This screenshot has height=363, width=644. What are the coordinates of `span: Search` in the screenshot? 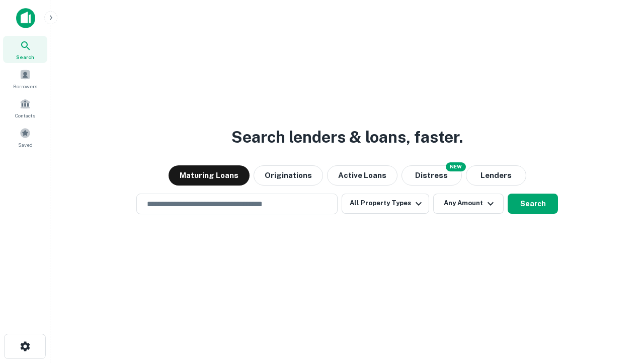 It's located at (25, 57).